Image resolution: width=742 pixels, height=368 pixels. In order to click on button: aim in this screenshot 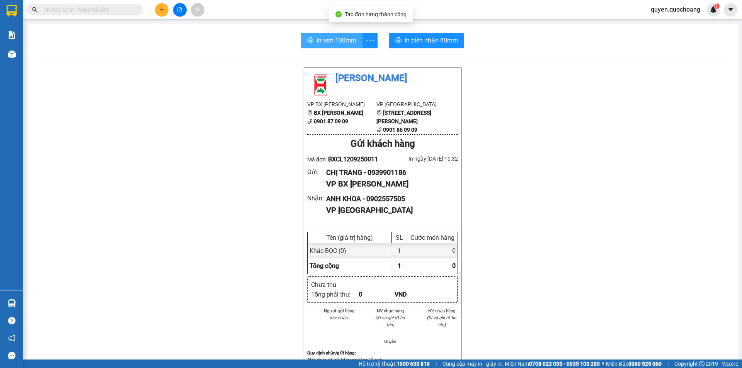, I will do `click(198, 10)`.